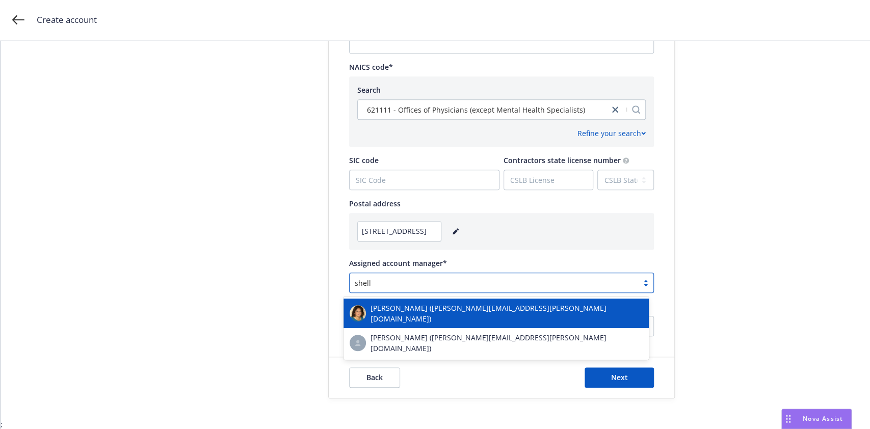  I want to click on span: Contractors state license number, so click(562, 160).